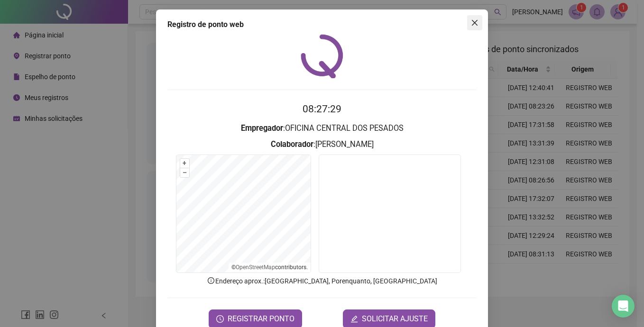  What do you see at coordinates (256, 267) in the screenshot?
I see `a: OpenStreetMap` at bounding box center [256, 267].